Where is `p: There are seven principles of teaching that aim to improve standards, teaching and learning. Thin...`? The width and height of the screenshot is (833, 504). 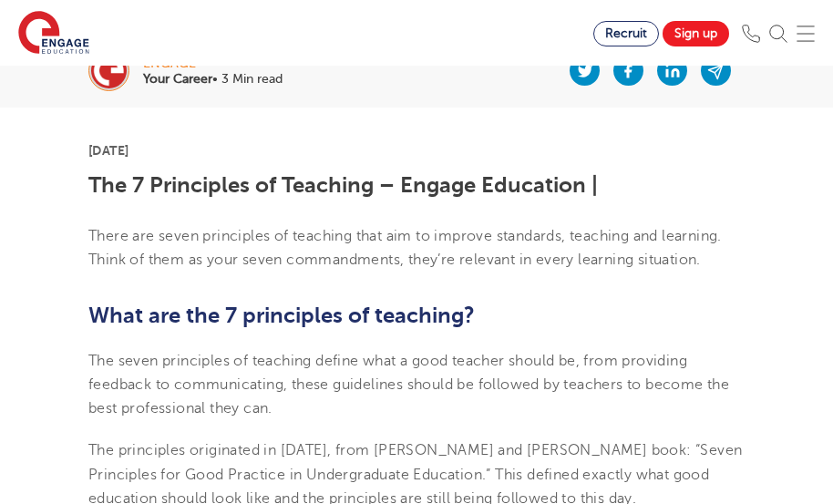
p: There are seven principles of teaching that aim to improve standards, teaching and learning. Thin... is located at coordinates (416, 248).